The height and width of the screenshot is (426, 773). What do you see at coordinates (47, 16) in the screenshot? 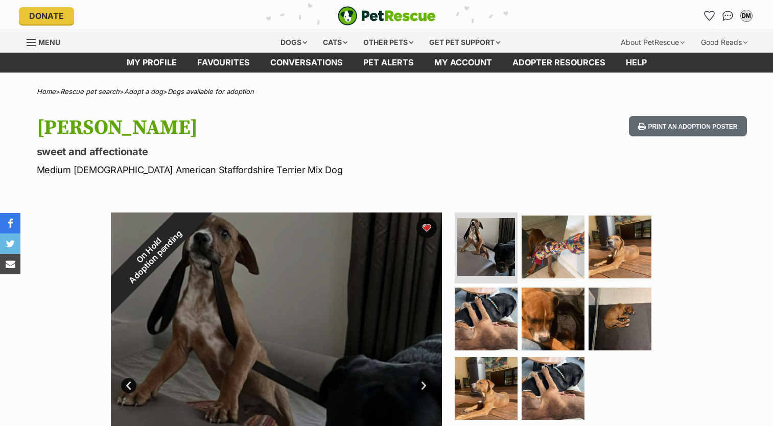
I see `a: Donate` at bounding box center [47, 16].